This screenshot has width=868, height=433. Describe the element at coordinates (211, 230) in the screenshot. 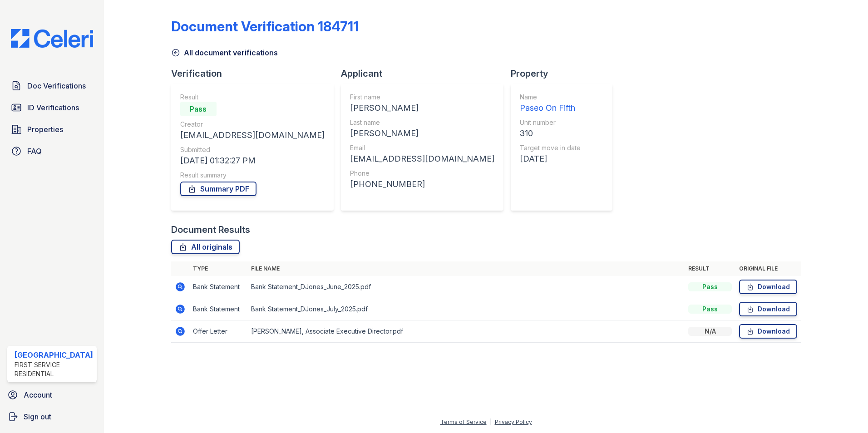

I see `div: Document Results` at that location.